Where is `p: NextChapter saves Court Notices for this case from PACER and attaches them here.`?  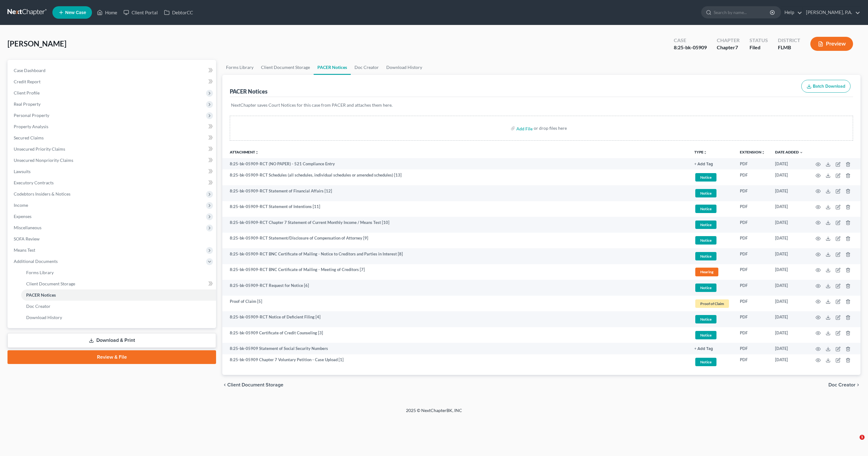
p: NextChapter saves Court Notices for this case from PACER and attaches them here. is located at coordinates (541, 105).